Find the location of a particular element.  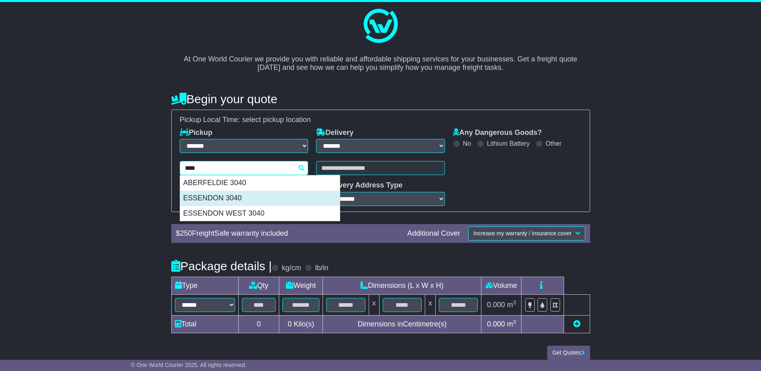

span: © One World Courier 2025. All rights reserved. is located at coordinates (189, 365).